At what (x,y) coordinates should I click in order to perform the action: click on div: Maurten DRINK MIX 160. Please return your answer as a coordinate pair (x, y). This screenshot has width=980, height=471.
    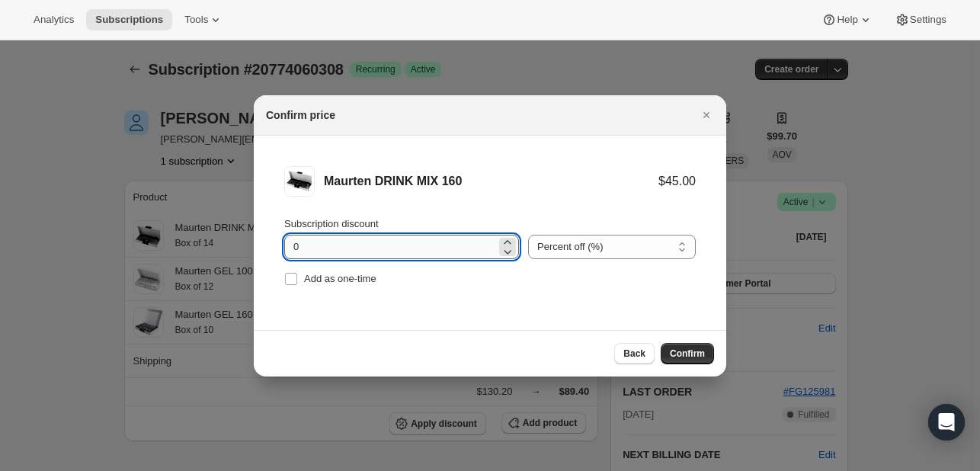
    Looking at the image, I should click on (490, 181).